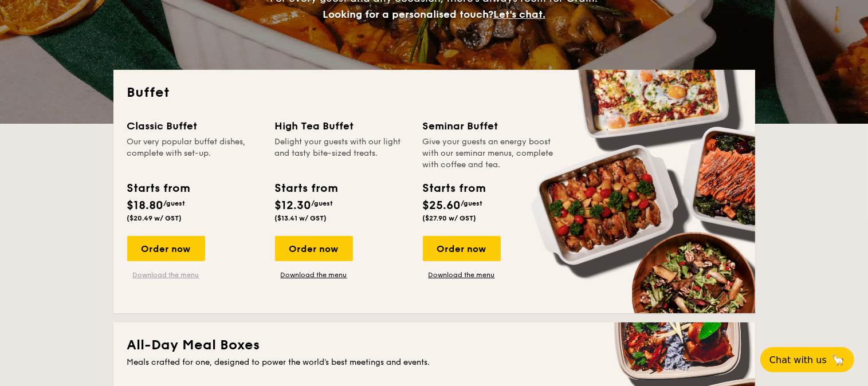 The image size is (868, 386). Describe the element at coordinates (342, 154) in the screenshot. I see `div: Delight your guests with our light and tasty bite-sized treats.` at that location.